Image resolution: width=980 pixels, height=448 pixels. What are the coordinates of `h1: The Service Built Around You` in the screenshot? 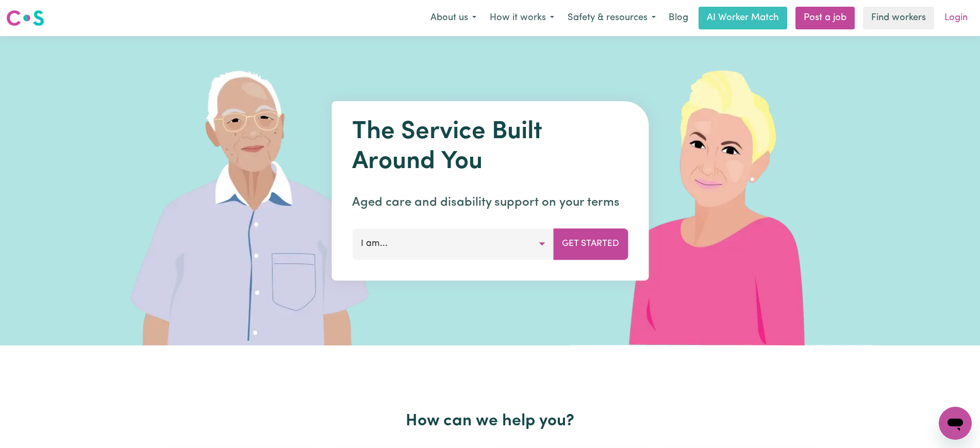 It's located at (490, 147).